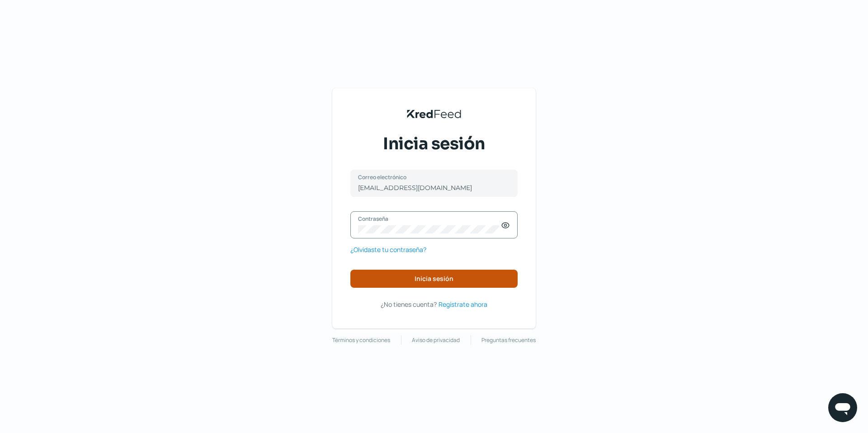 The height and width of the screenshot is (433, 868). What do you see at coordinates (434, 278) in the screenshot?
I see `button: Inicia sesión` at bounding box center [434, 278].